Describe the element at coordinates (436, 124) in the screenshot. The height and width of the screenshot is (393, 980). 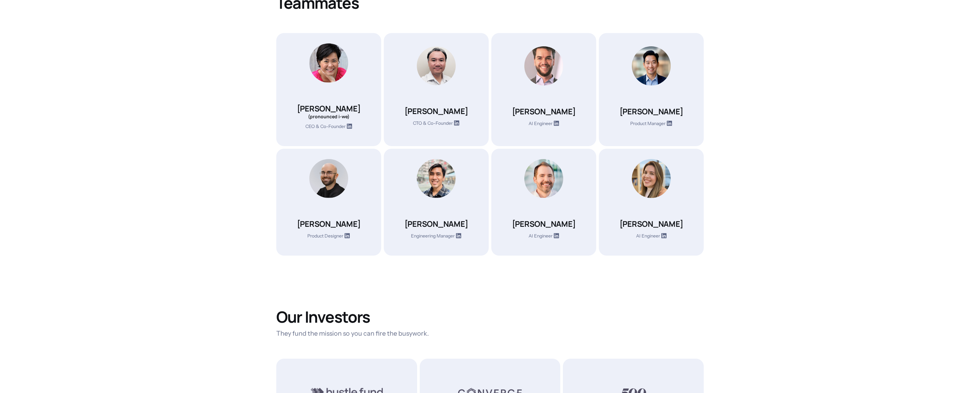
I see `a: CTO & Co-Founder` at that location.